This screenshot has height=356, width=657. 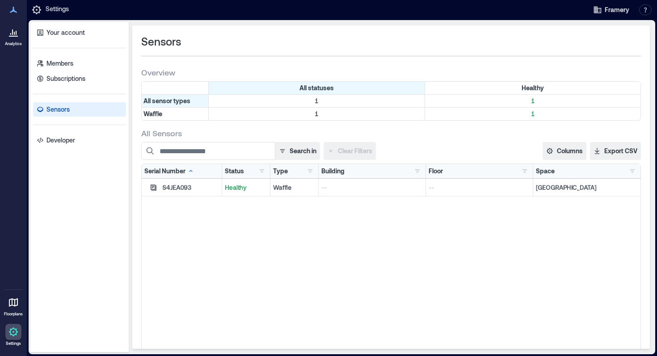 What do you see at coordinates (533, 114) in the screenshot?
I see `div: Filter by Type: Waffle & Status: Healthy` at bounding box center [533, 114].